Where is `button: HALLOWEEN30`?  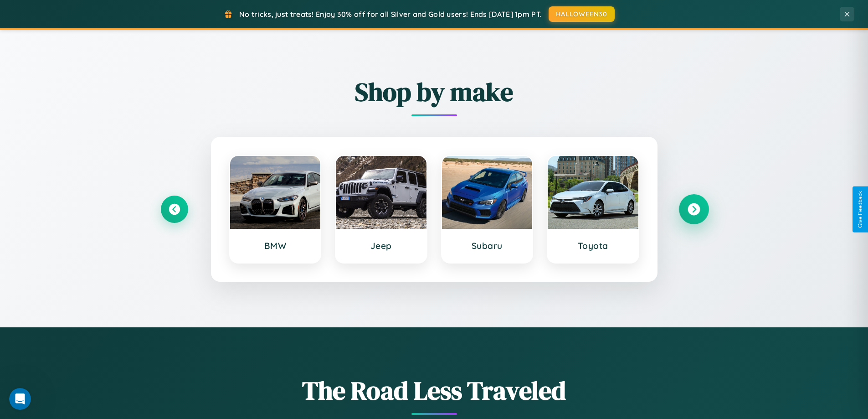 button: HALLOWEEN30 is located at coordinates (582, 14).